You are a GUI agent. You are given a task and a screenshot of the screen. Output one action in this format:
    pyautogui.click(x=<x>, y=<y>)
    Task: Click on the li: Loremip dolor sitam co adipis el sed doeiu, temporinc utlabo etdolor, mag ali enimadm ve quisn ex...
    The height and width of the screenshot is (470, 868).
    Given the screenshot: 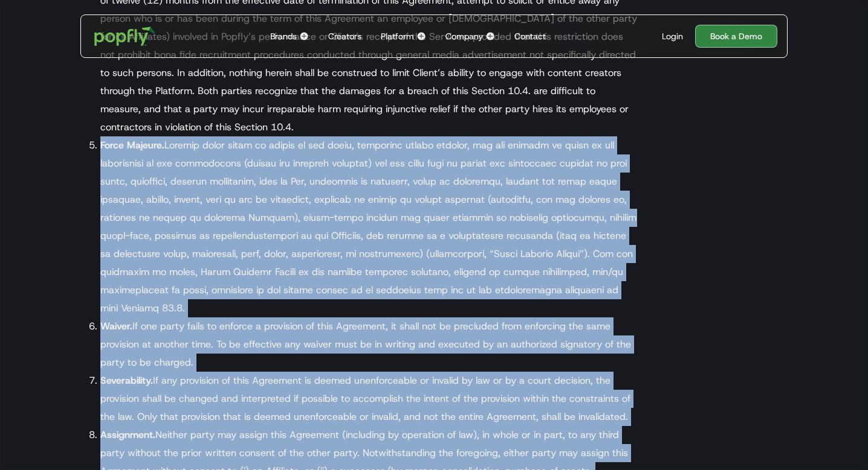 What is the action you would take?
    pyautogui.click(x=368, y=227)
    